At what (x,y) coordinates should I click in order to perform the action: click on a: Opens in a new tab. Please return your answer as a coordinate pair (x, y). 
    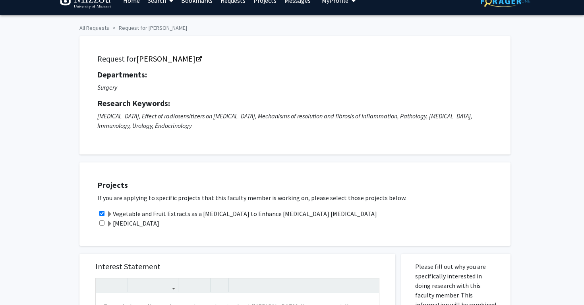
    Looking at the image, I should click on (168, 58).